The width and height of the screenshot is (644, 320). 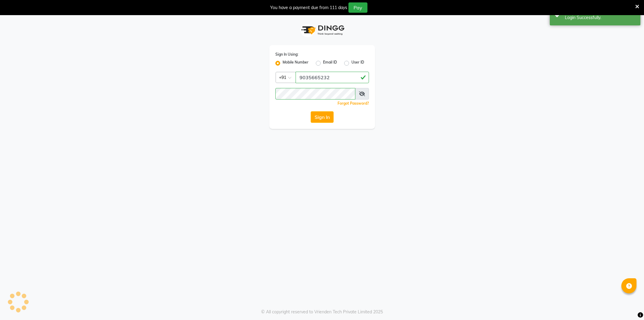 What do you see at coordinates (287, 55) in the screenshot?
I see `label: Sign In Using:` at bounding box center [287, 55].